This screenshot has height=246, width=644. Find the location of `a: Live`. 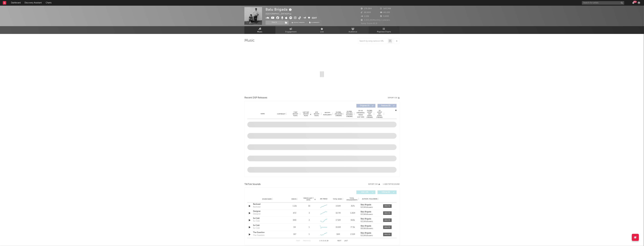

a: Live is located at coordinates (322, 30).